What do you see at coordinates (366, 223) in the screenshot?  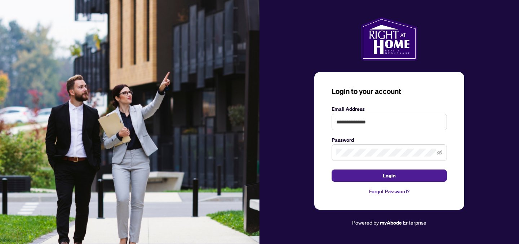 I see `span: Powered by` at bounding box center [366, 223].